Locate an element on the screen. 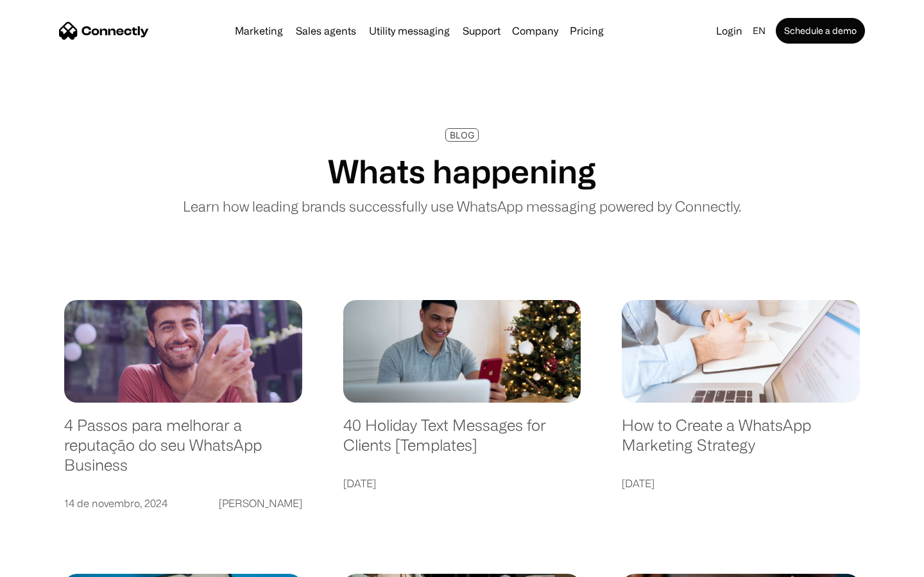 The height and width of the screenshot is (577, 924). a: Login is located at coordinates (729, 31).